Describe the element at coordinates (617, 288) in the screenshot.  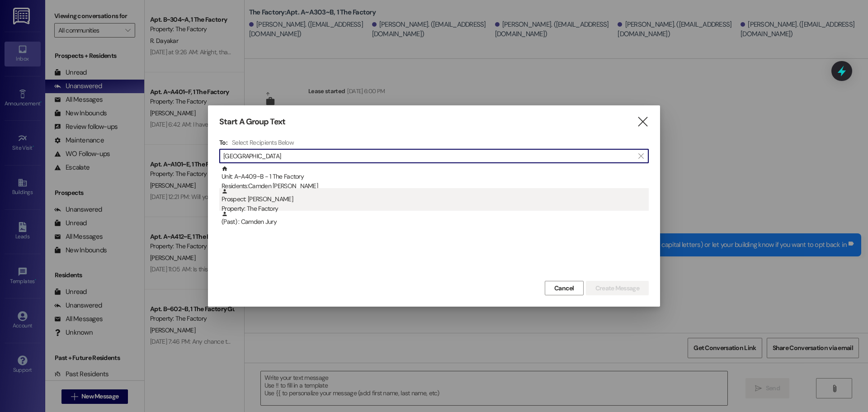
I see `span: Create Message` at that location.